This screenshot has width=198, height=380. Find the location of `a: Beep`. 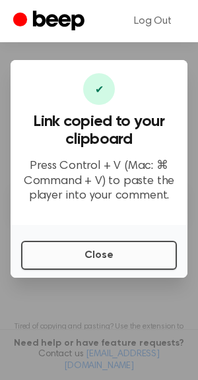

a: Beep is located at coordinates (50, 21).